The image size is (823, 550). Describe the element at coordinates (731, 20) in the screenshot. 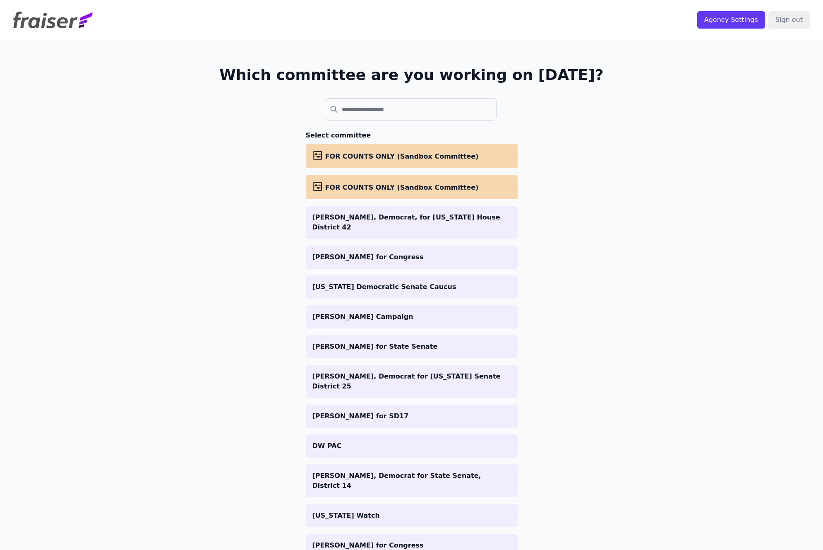

I see `input: Agency Settings` at that location.